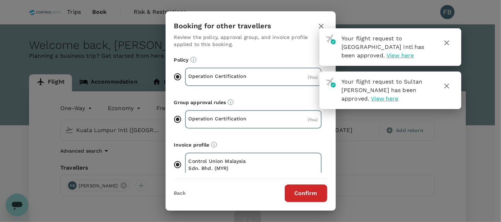 The width and height of the screenshot is (501, 222). I want to click on p: Control Union Malaysia Sdn. Bhd. (MYR), so click(221, 165).